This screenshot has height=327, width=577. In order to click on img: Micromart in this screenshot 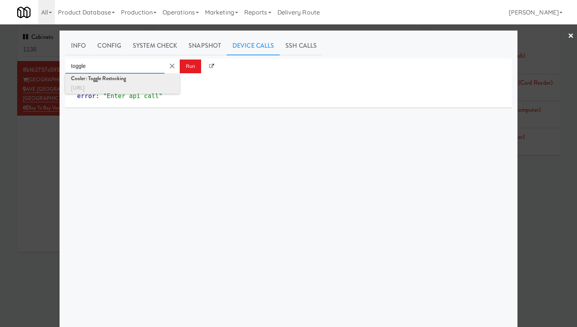, I will do `click(24, 12)`.